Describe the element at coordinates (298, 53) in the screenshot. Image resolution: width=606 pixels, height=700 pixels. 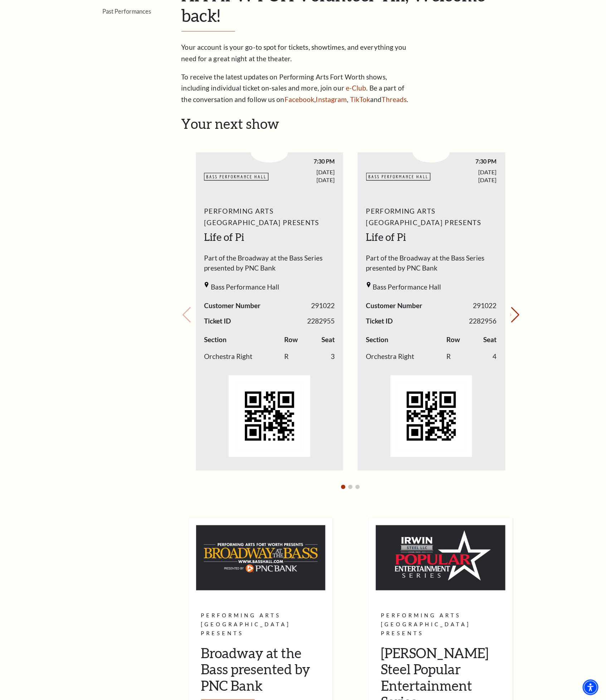
I see `p: Your account is your go-to spot for tickets, showtimes, and everything you need for a great night...` at that location.